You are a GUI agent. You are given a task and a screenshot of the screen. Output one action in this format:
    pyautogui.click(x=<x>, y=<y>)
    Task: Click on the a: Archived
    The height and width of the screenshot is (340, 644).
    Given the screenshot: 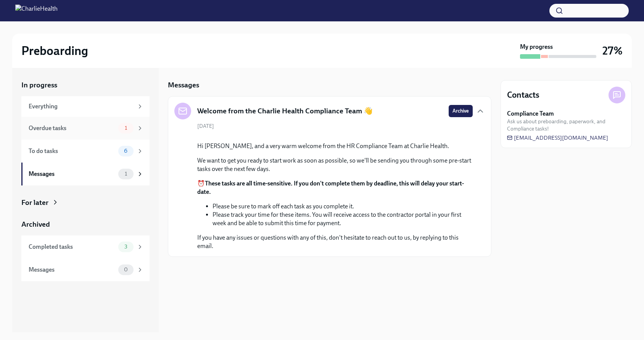 What is the action you would take?
    pyautogui.click(x=86, y=224)
    